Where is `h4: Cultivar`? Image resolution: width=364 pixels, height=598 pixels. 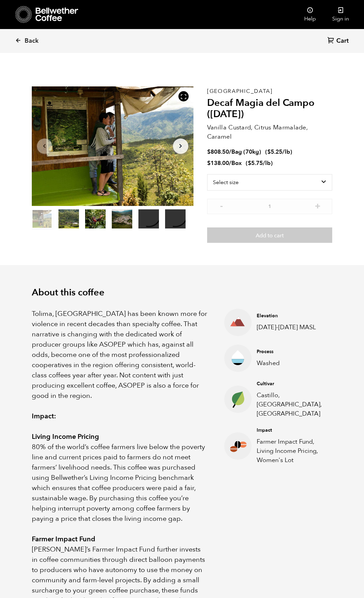
h4: Cultivar is located at coordinates (289, 384).